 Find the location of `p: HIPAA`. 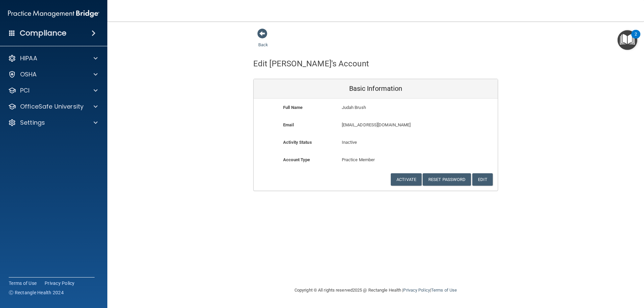

p: HIPAA is located at coordinates (29, 58).